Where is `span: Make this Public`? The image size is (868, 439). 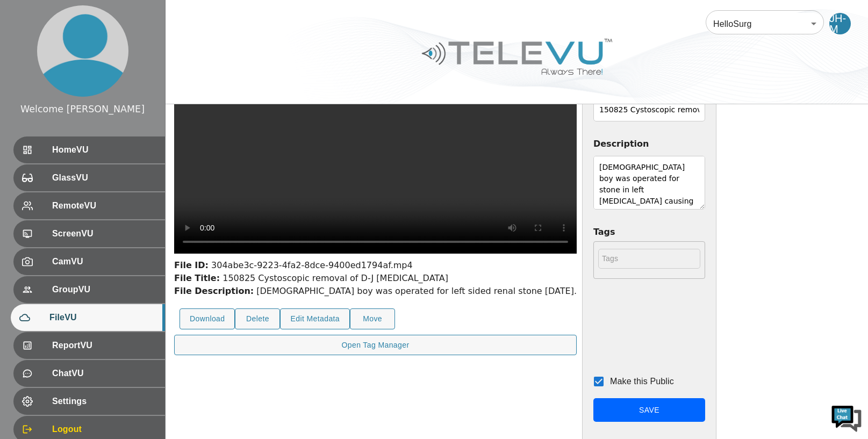 span: Make this Public is located at coordinates (642, 381).